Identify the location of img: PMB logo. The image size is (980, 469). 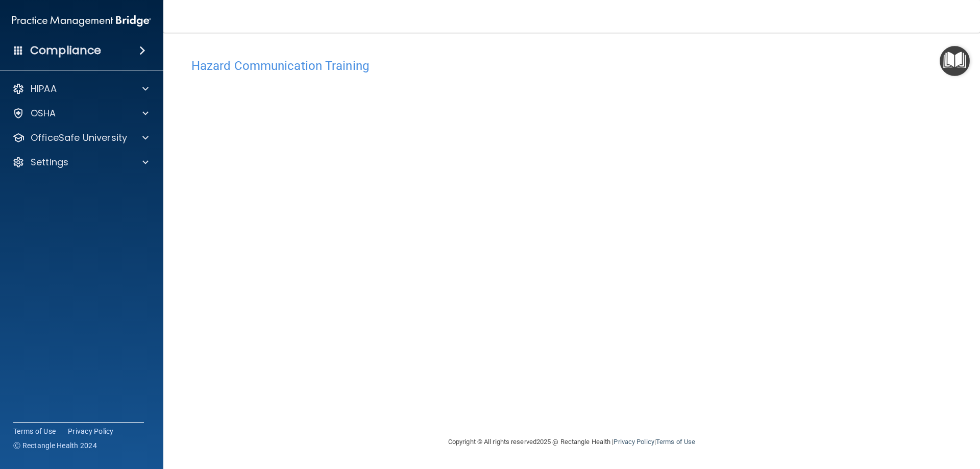
(82, 21).